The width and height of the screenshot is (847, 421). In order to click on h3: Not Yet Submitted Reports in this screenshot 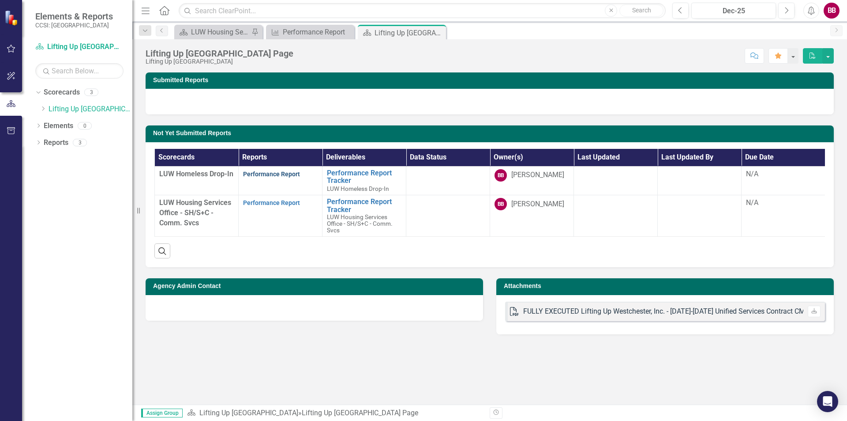, I will do `click(491, 133)`.